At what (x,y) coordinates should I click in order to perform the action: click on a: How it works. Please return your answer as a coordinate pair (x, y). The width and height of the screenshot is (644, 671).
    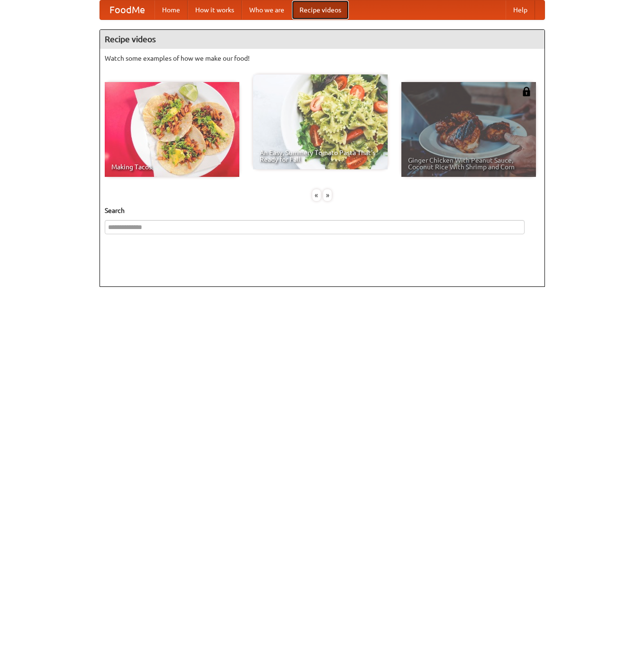
    Looking at the image, I should click on (215, 10).